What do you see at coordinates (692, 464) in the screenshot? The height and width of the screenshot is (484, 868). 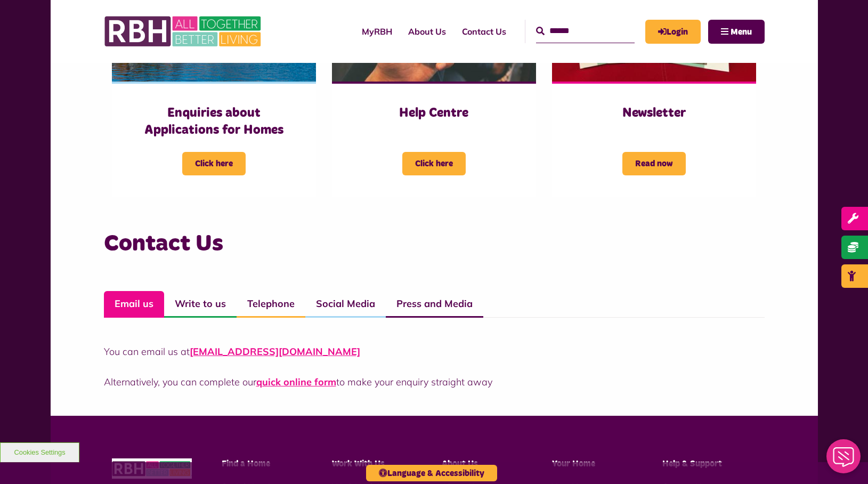 I see `span: Help & Support` at bounding box center [692, 464].